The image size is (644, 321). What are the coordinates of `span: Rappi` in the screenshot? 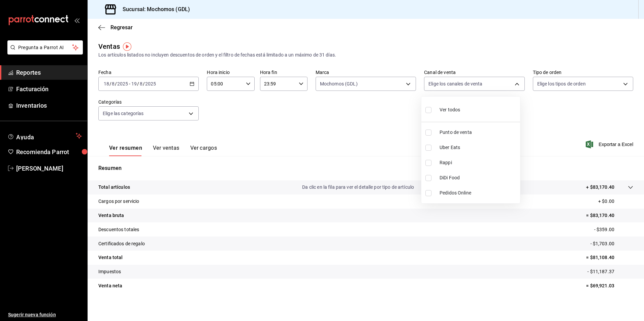 It's located at (478, 162).